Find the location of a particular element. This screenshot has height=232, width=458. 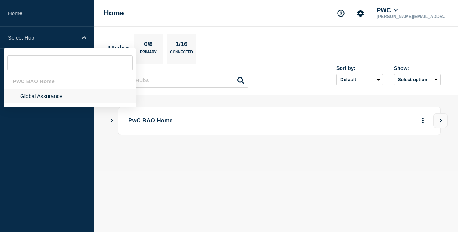

button: Support is located at coordinates (341, 13).